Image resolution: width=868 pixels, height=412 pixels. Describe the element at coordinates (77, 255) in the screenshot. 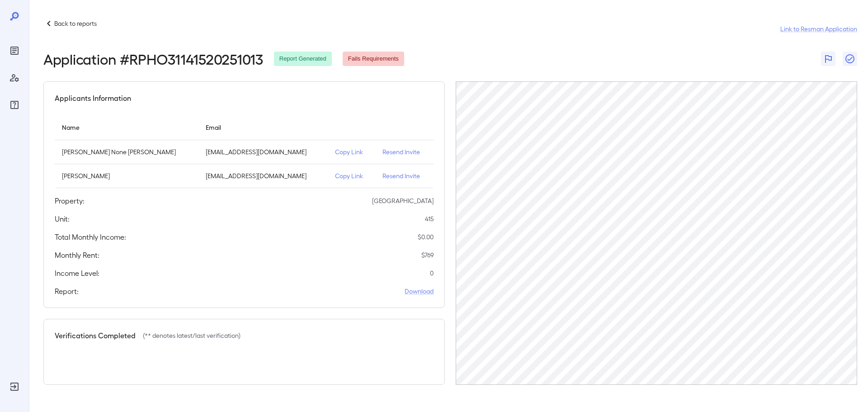

I see `h5: Monthly Rent:` at that location.